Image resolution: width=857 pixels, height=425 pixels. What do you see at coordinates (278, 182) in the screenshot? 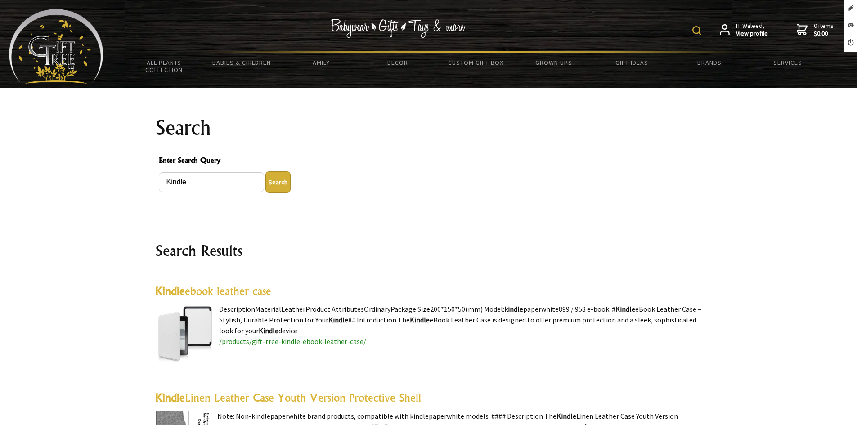
I see `button: Enter Search Query` at bounding box center [278, 182].